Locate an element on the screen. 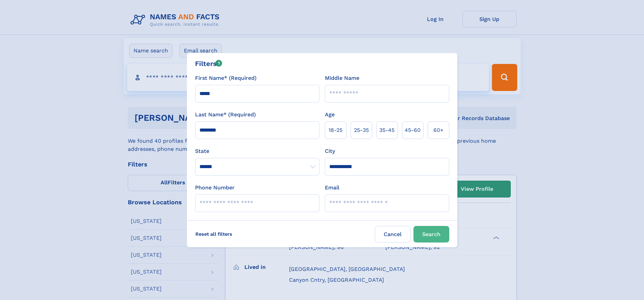  label: Email is located at coordinates (332, 188).